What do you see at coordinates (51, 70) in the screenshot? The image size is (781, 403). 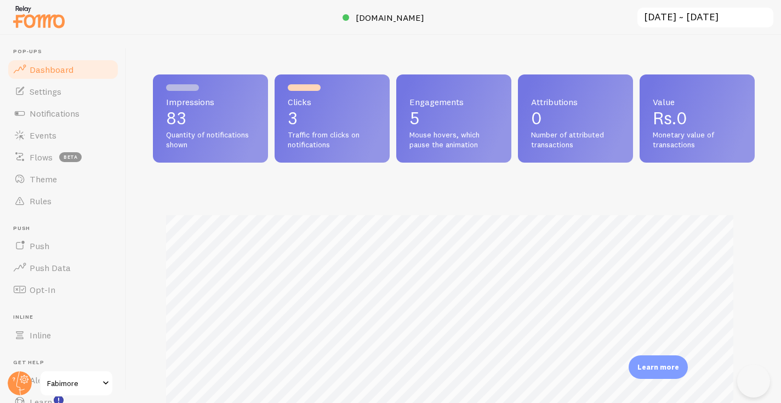 I see `span: Dashboard` at bounding box center [51, 70].